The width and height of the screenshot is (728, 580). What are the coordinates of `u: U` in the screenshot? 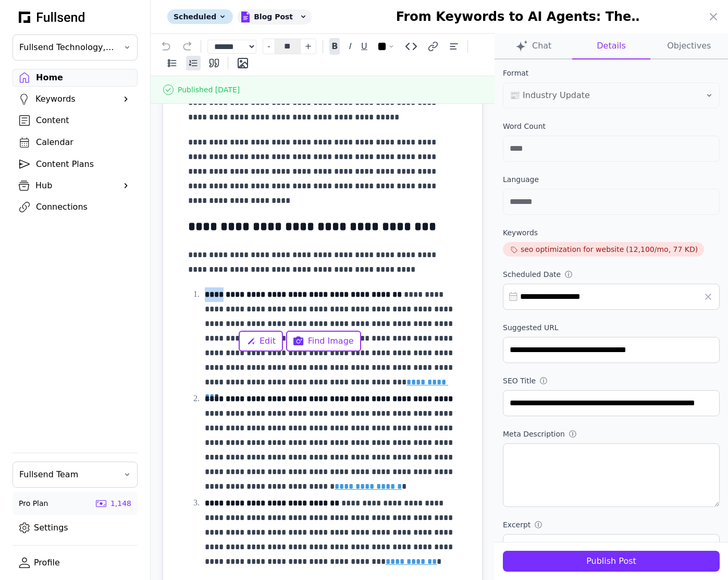 It's located at (364, 46).